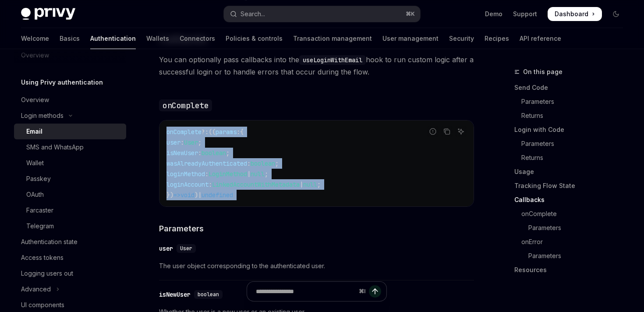 The height and width of the screenshot is (312, 644). I want to click on button: Open search, so click(321, 14).